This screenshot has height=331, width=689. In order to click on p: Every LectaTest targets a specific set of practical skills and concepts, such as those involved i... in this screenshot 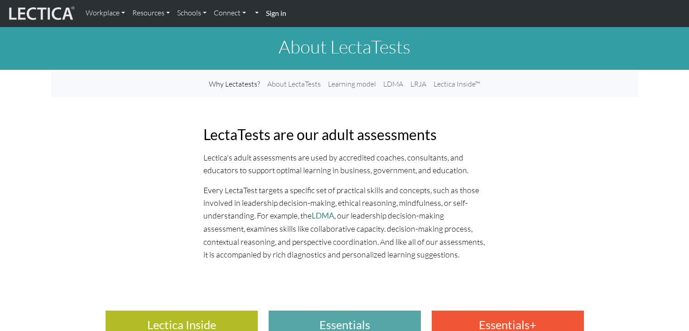, I will do `click(345, 222)`.